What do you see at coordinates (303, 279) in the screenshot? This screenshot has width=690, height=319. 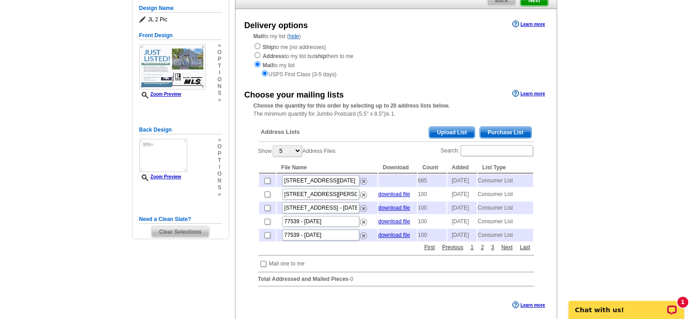 I see `strong: Total Addressed and Mailed Pieces` at bounding box center [303, 279].